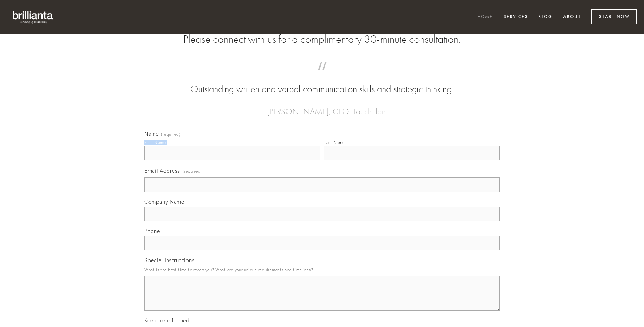 The height and width of the screenshot is (327, 644). Describe the element at coordinates (614, 17) in the screenshot. I see `a: Start Now` at that location.